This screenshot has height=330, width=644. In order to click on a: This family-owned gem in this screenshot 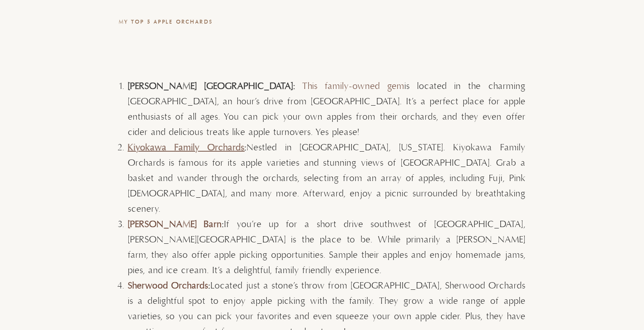, I will do `click(353, 86)`.